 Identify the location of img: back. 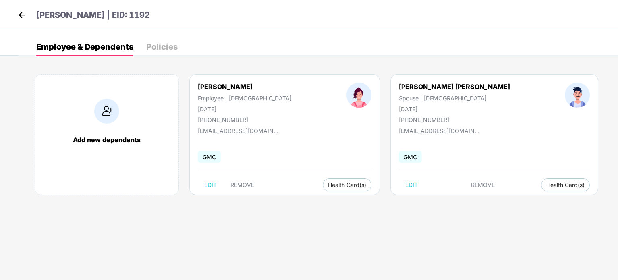
(22, 15).